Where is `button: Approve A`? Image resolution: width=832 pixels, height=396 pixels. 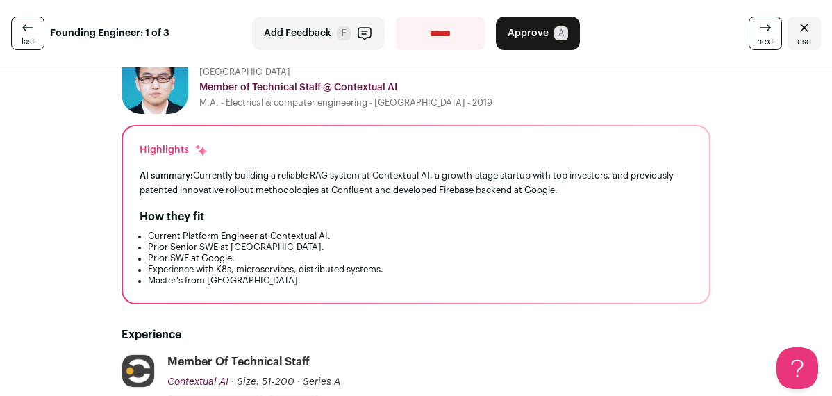
button: Approve A is located at coordinates (537, 33).